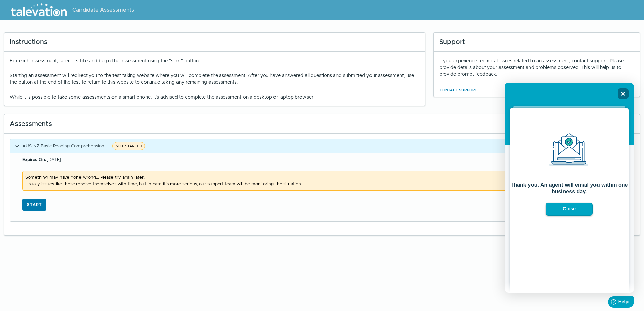  I want to click on img: Talevation_Logo_Transparent_white.png, so click(39, 10).